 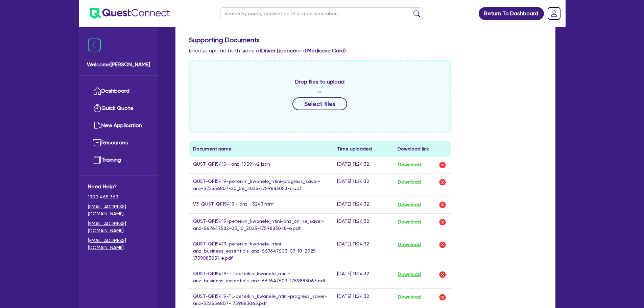 I want to click on span: or, so click(x=320, y=91).